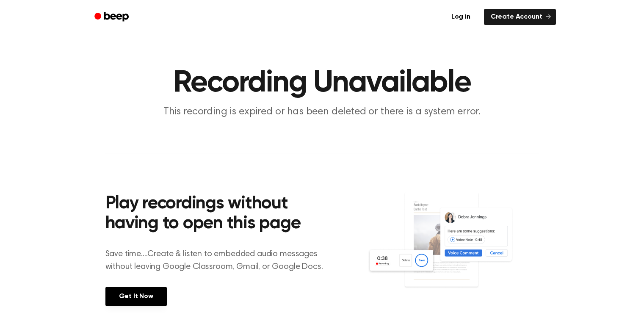  What do you see at coordinates (219, 214) in the screenshot?
I see `h2: Play recordings without having to open this page` at bounding box center [219, 214].